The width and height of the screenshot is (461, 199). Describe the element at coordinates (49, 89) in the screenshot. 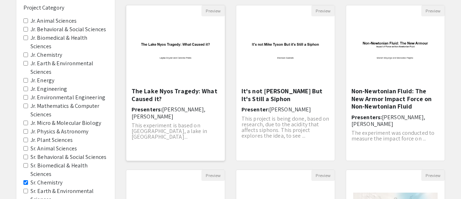

I see `label: Jr. Engineering` at that location.